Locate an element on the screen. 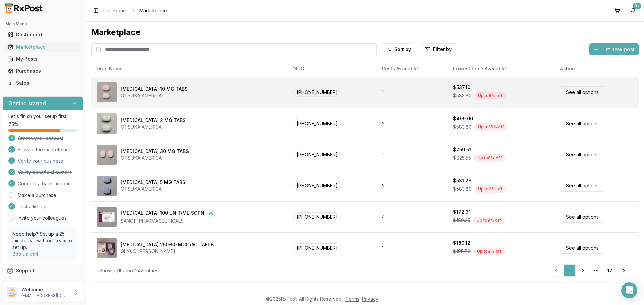 This screenshot has width=644, height=305. div: $180.12 is located at coordinates (462, 243).